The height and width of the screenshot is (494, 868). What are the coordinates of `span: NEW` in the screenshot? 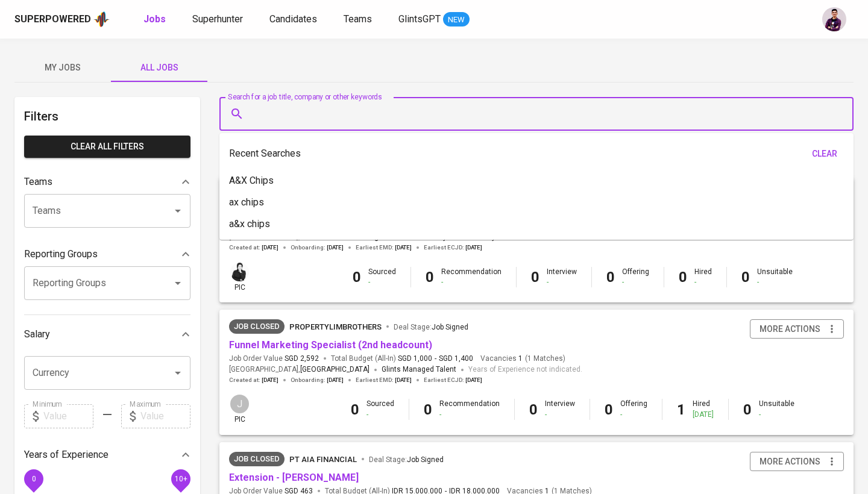 It's located at (457, 20).